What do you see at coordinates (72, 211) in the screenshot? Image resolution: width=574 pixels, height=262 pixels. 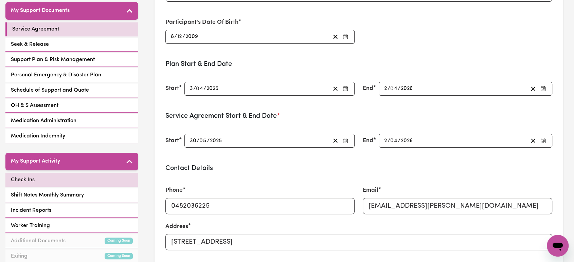 I see `a: Incident Reports` at bounding box center [72, 211].